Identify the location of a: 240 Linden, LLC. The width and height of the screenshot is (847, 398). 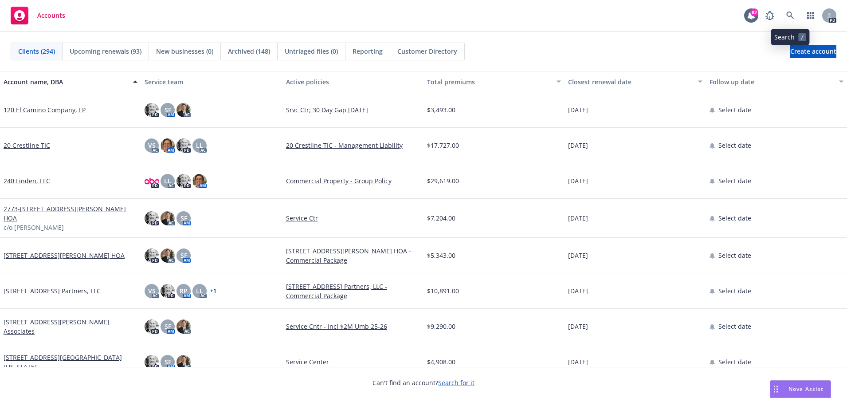
(27, 180).